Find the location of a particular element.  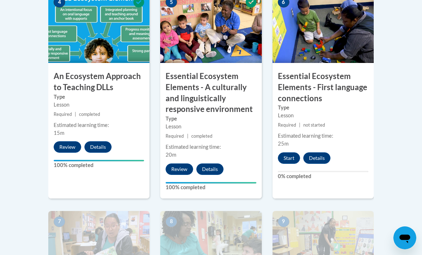

span: 7 is located at coordinates (59, 222).